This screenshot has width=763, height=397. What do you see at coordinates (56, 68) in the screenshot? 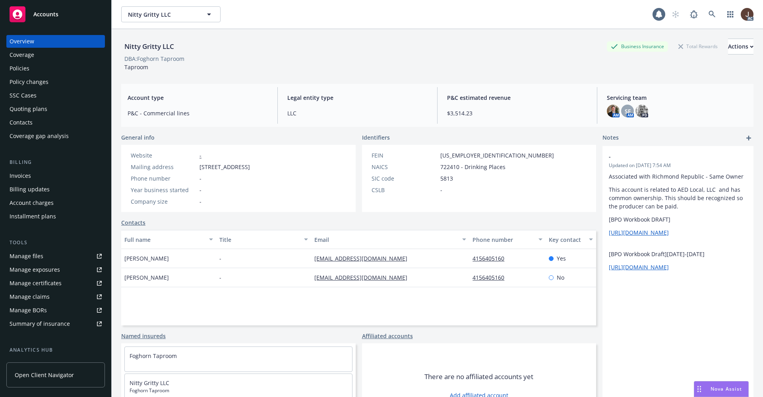
I see `a: Policies` at bounding box center [56, 68].